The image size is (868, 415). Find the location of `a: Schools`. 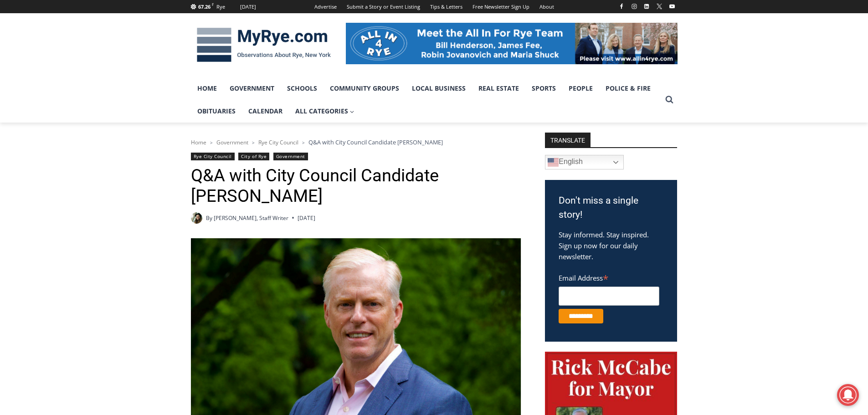

a: Schools is located at coordinates (302, 89).